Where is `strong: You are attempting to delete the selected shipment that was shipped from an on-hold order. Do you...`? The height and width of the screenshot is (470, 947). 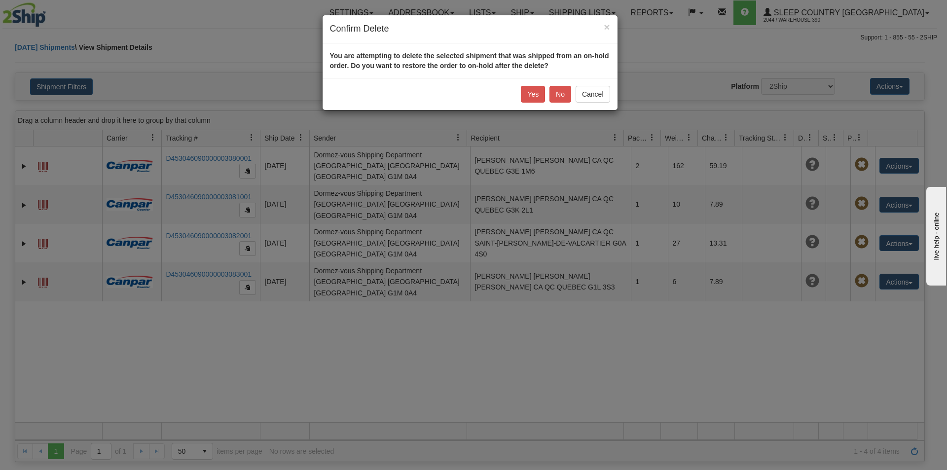 strong: You are attempting to delete the selected shipment that was shipped from an on-hold order. Do you... is located at coordinates (470, 61).